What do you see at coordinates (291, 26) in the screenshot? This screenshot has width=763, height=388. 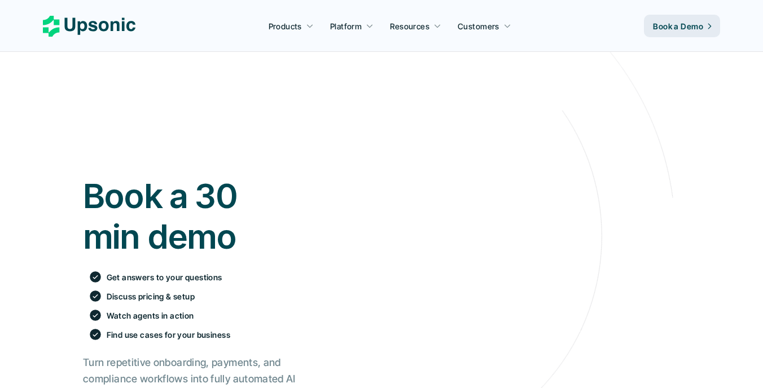 I see `a: Products` at bounding box center [291, 26].